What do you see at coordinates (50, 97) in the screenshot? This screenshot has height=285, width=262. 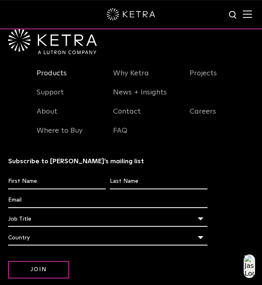 I see `a: Support` at bounding box center [50, 97].